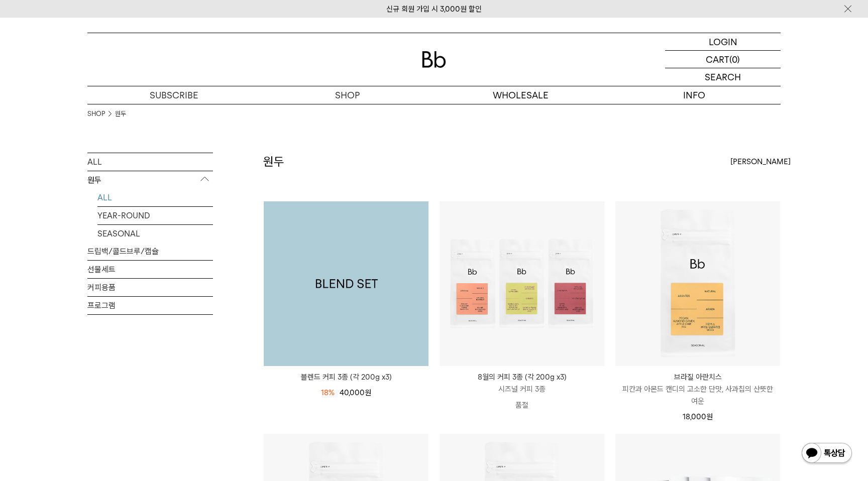 This screenshot has width=868, height=481. What do you see at coordinates (156, 234) in the screenshot?
I see `a: SEASONAL` at bounding box center [156, 234].